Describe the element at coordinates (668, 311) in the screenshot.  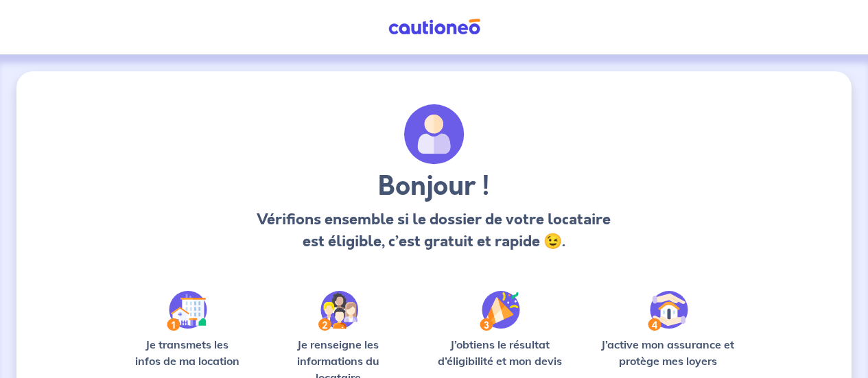
I see `img: /static/bfff1cf634d835d9112899e6a3df1a5d/Step-4.svg` at that location.